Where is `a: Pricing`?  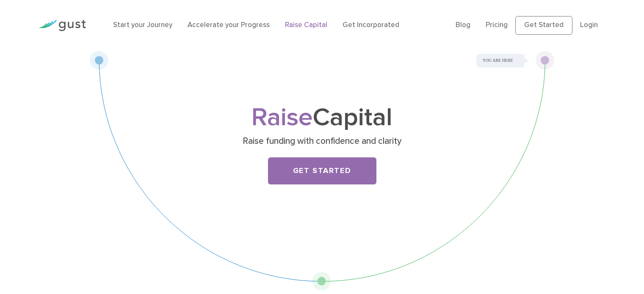
a: Pricing is located at coordinates (497, 25).